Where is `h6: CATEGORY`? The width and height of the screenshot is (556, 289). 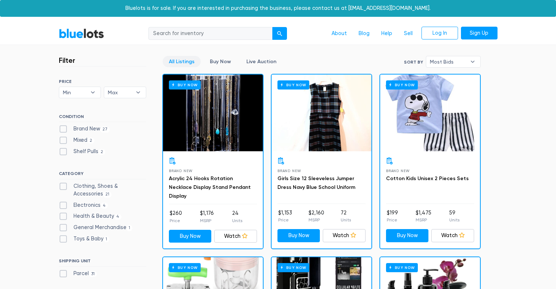 h6: CATEGORY is located at coordinates (102, 175).